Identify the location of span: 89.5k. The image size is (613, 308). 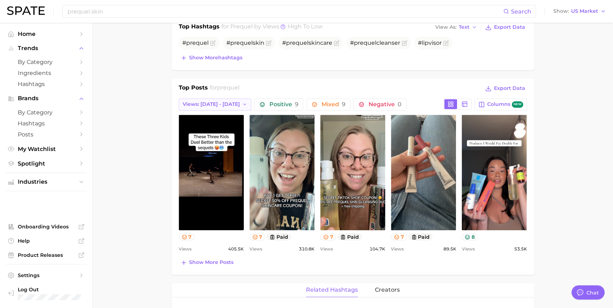
(450, 249).